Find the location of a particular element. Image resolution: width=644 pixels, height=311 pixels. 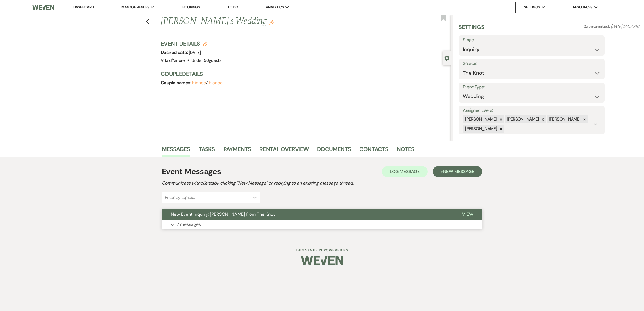

a: Dashboard is located at coordinates (84, 7).